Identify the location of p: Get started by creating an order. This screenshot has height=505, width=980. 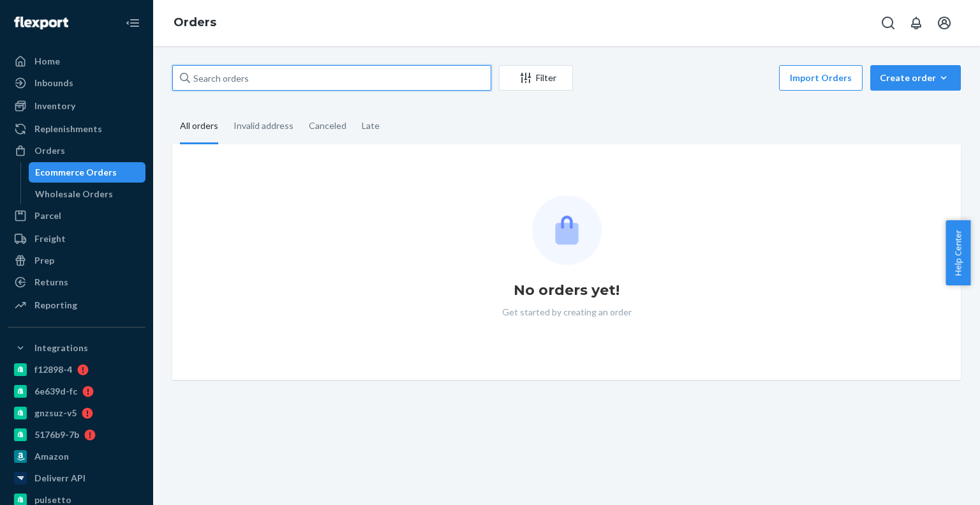
(566, 312).